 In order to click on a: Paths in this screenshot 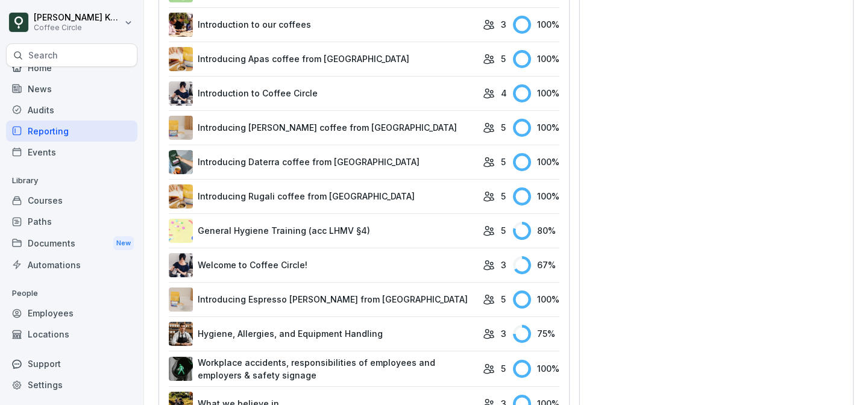, I will do `click(72, 221)`.